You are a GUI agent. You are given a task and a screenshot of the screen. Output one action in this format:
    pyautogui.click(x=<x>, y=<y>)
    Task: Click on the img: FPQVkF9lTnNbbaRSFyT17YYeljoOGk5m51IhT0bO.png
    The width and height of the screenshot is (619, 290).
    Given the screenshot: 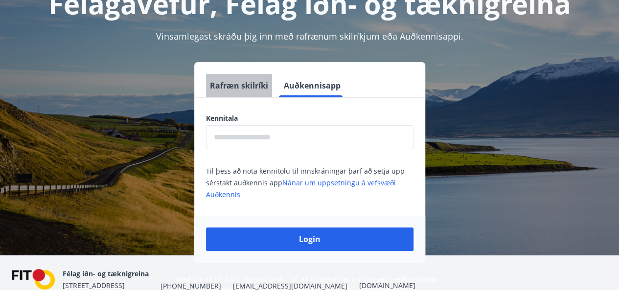 What is the action you would take?
    pyautogui.click(x=33, y=279)
    